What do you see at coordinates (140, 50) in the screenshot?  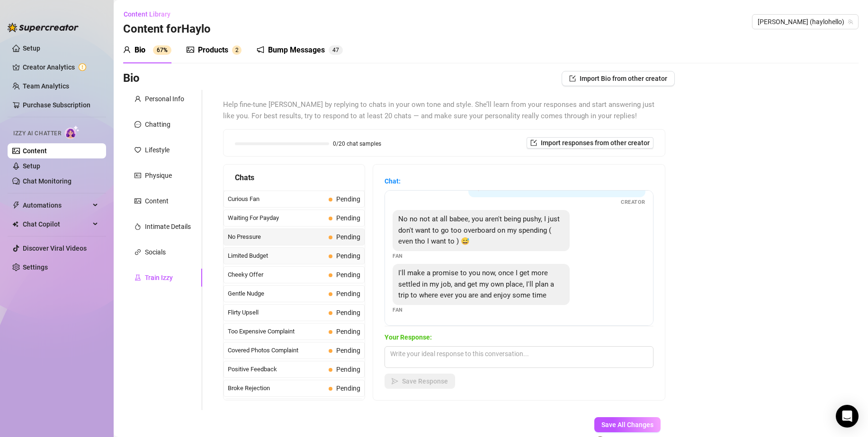 I see `div: Bio` at bounding box center [140, 50].